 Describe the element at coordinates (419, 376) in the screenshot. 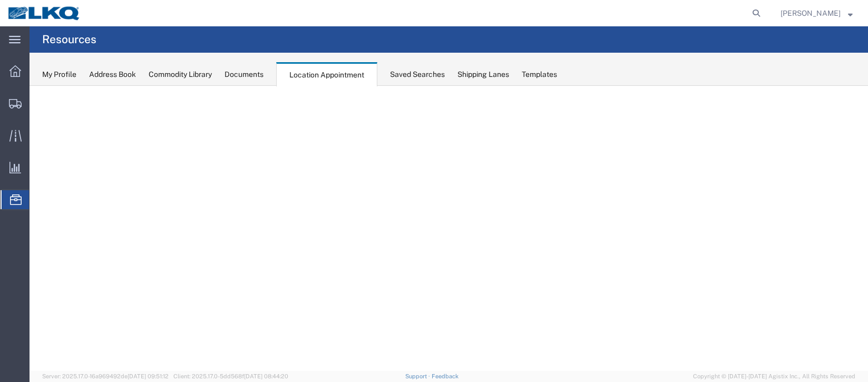

I see `a: Support` at that location.